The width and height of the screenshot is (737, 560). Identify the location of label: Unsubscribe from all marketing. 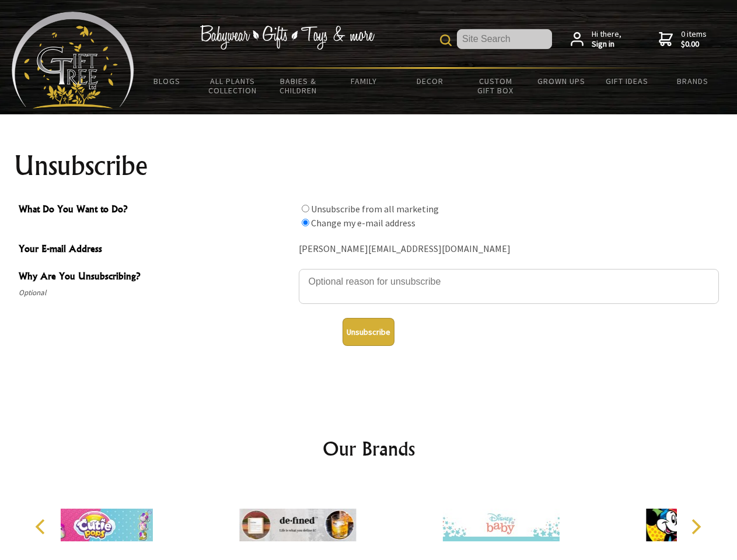
(375, 209).